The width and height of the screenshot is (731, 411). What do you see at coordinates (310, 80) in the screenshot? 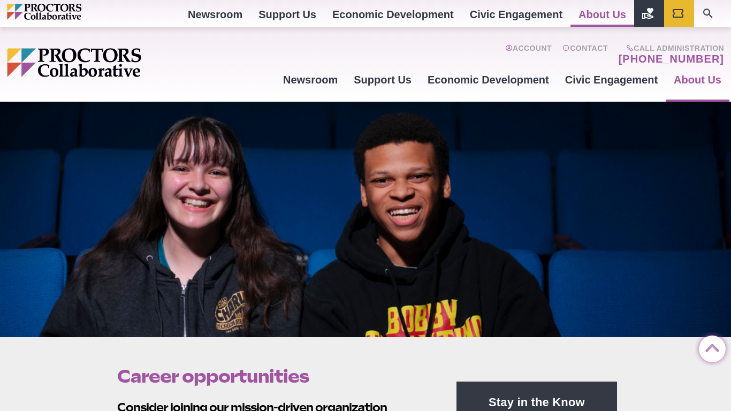
I see `a: Newsroom` at bounding box center [310, 80].